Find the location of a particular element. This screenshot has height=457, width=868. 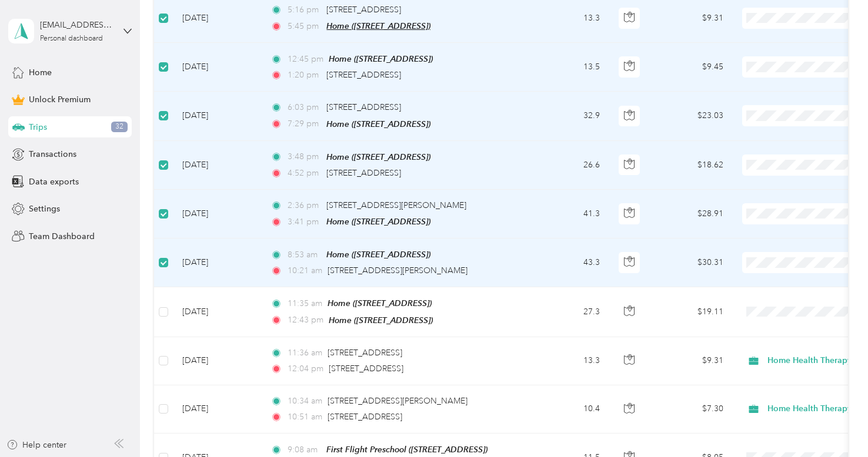

span: 3:48 pm is located at coordinates (304, 157).